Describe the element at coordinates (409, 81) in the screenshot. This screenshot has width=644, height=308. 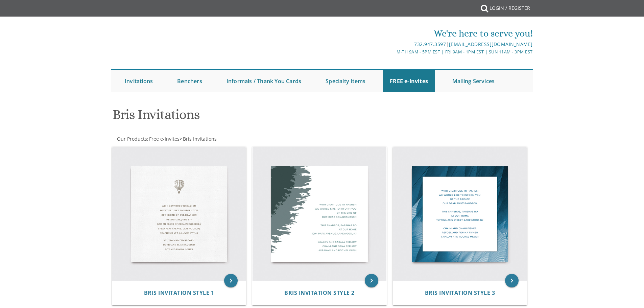
I see `a: FREE e-Invites` at that location.